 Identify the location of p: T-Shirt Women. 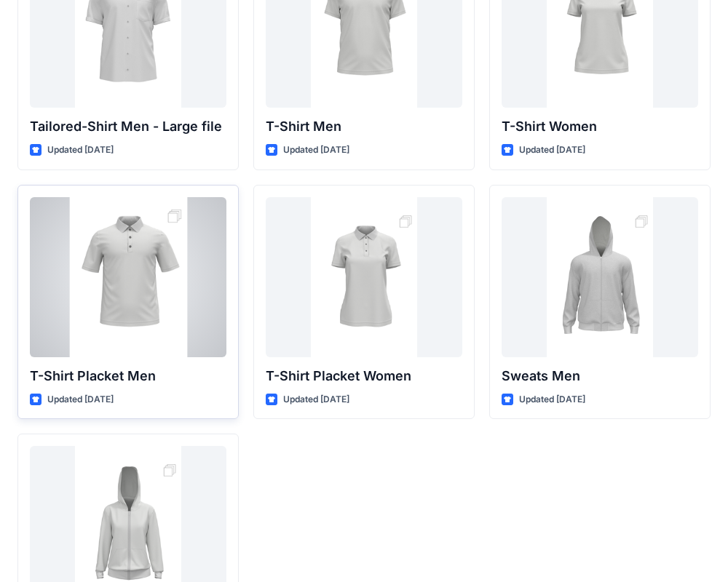
(599, 127).